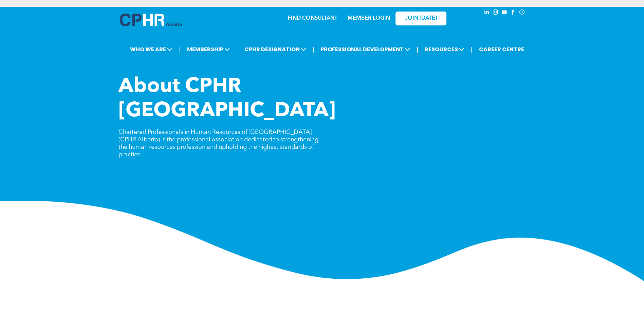 This screenshot has height=316, width=644. I want to click on span: WHO WE ARE, so click(151, 49).